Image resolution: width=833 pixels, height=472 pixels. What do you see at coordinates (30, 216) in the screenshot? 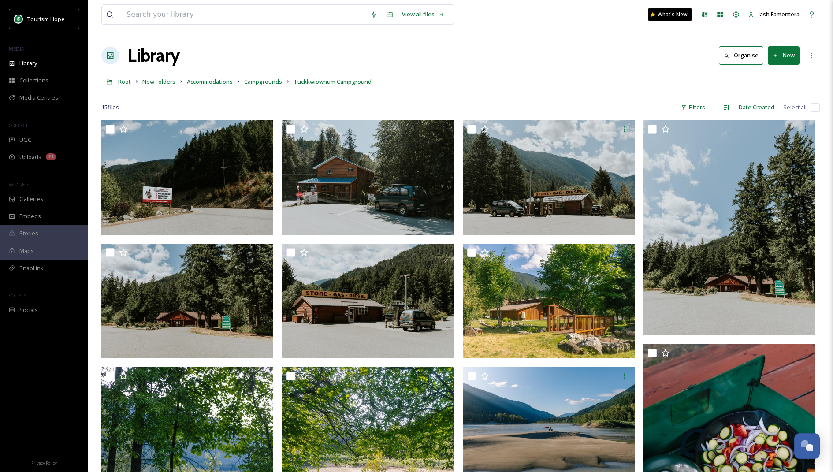
I see `span: Embeds` at bounding box center [30, 216].